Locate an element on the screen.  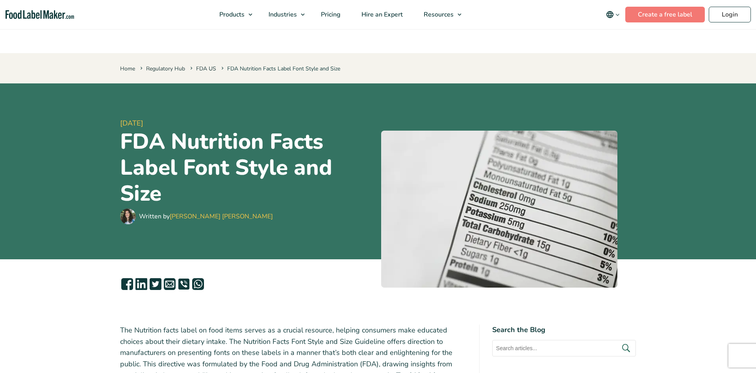
input: Search articles... is located at coordinates (564, 349).